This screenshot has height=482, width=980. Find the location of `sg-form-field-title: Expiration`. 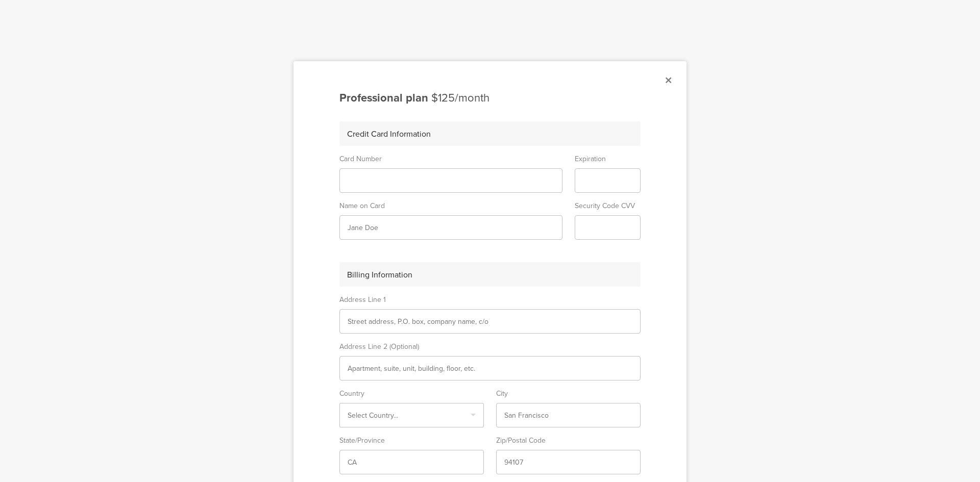

sg-form-field-title: Expiration is located at coordinates (608, 157).